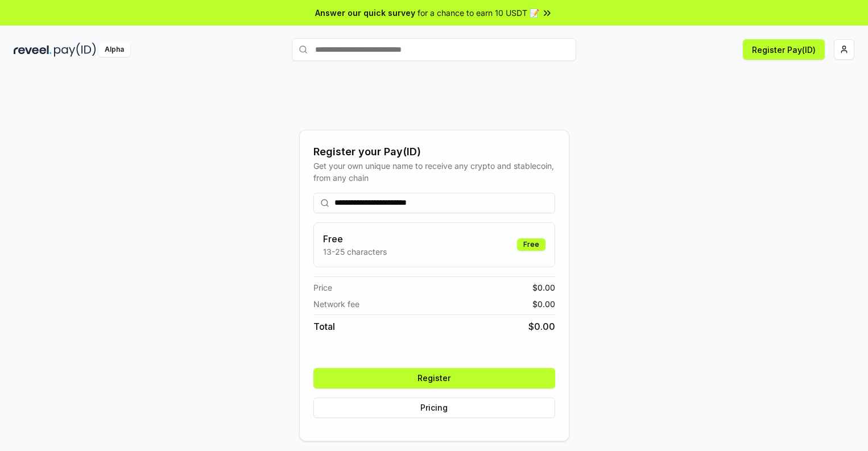 The width and height of the screenshot is (868, 451). Describe the element at coordinates (531, 245) in the screenshot. I see `div: Free` at that location.